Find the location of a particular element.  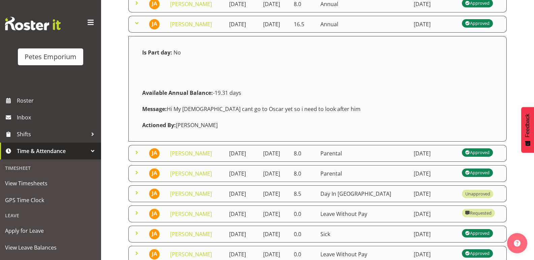

span: Roster is located at coordinates (57, 101).